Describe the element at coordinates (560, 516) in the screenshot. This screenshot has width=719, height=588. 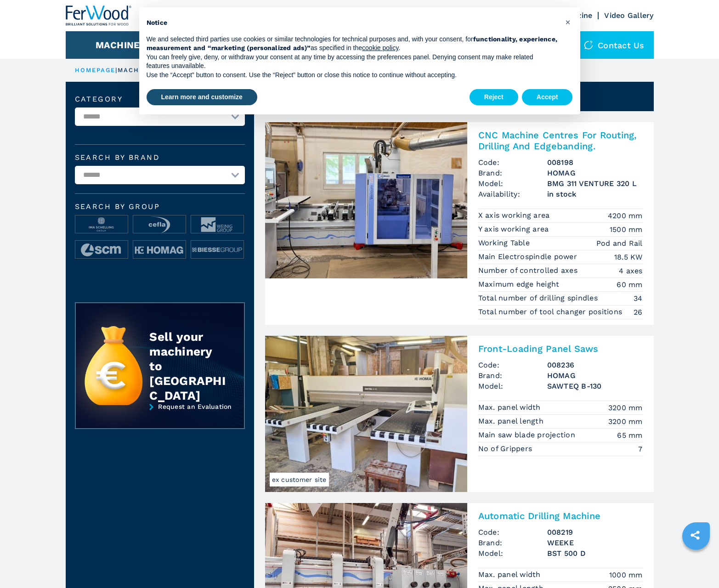
I see `h2: Automatic Drilling Machine` at that location.